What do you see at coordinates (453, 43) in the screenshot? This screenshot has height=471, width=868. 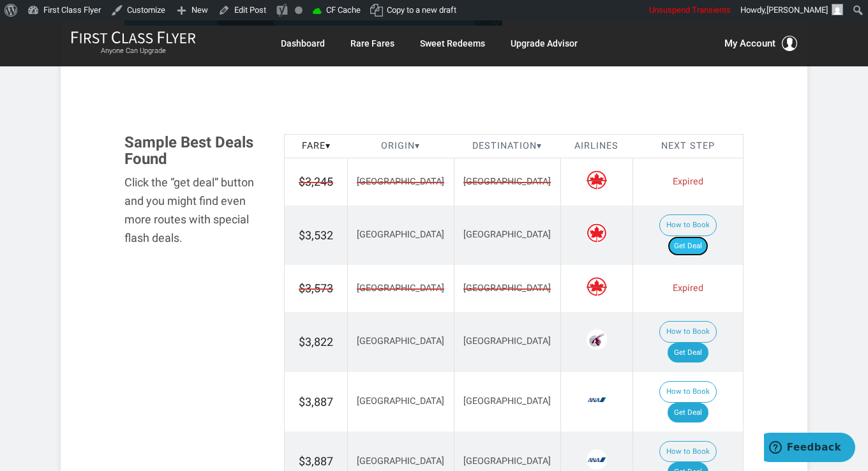 I see `a: Sweet Redeems` at bounding box center [453, 43].